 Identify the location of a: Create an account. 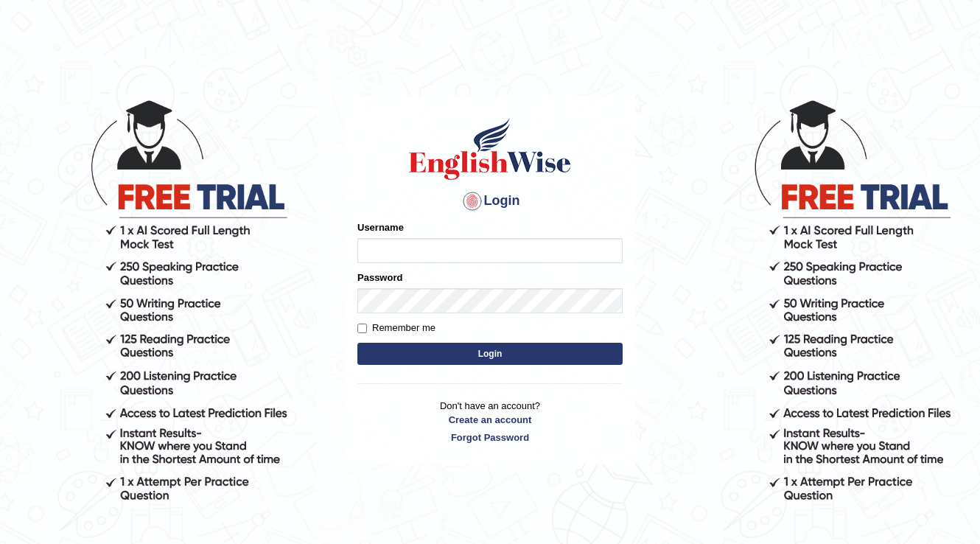
(490, 420).